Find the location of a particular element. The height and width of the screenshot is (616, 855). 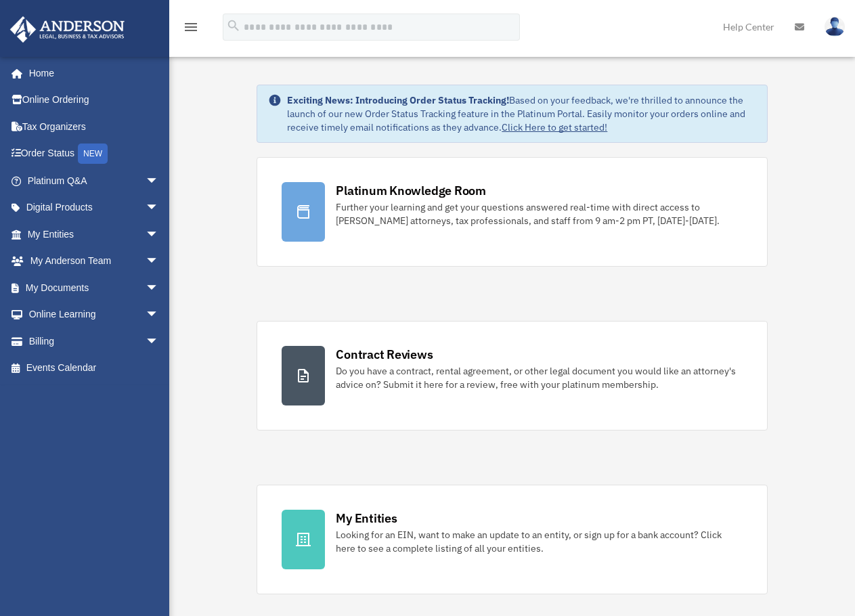

a: Platinum Knowledge Room Further your learning and get your questions answered real-time with dire... is located at coordinates (512, 212).